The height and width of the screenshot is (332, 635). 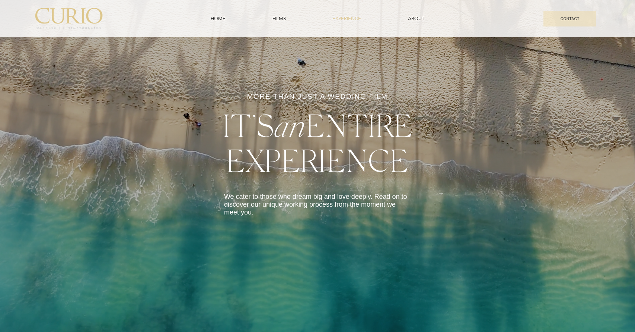 What do you see at coordinates (416, 19) in the screenshot?
I see `span: ABOUT` at bounding box center [416, 19].